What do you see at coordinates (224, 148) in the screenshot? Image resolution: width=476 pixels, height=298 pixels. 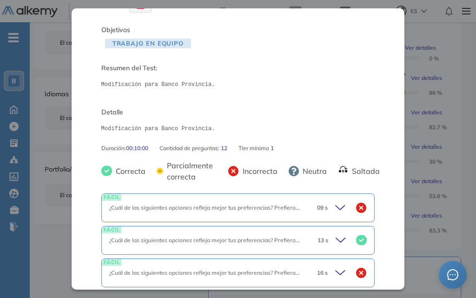 I see `span: 12` at bounding box center [224, 148].